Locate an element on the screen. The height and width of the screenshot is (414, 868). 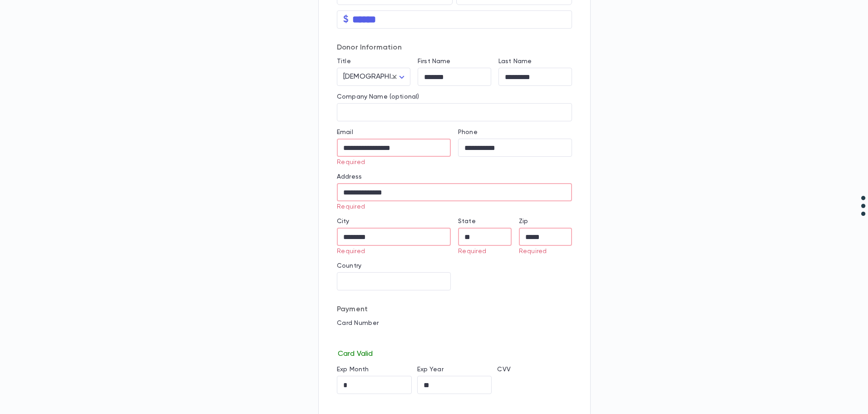
p: Card Valid is located at coordinates (454, 353).